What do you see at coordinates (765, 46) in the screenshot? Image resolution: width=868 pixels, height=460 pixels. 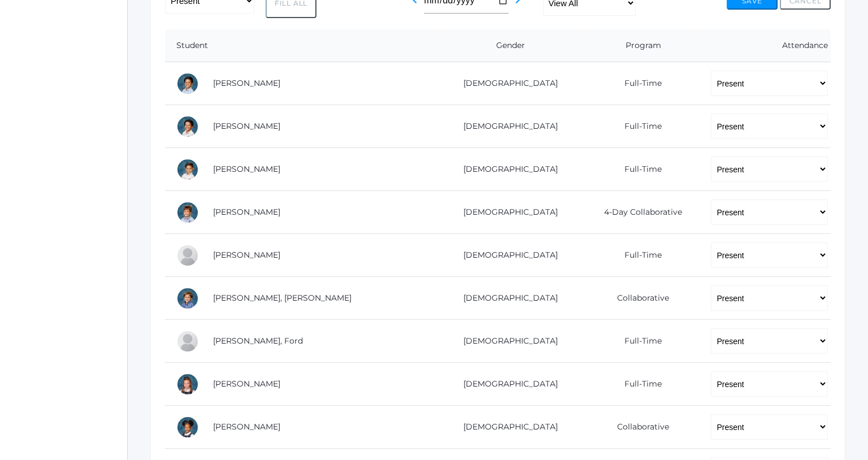 I see `th: Attendance` at bounding box center [765, 46].